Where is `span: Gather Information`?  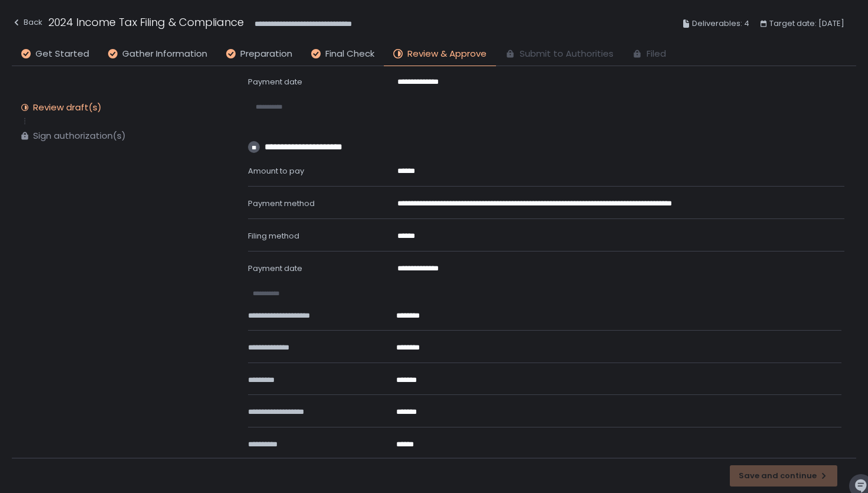
span: Gather Information is located at coordinates (165, 54).